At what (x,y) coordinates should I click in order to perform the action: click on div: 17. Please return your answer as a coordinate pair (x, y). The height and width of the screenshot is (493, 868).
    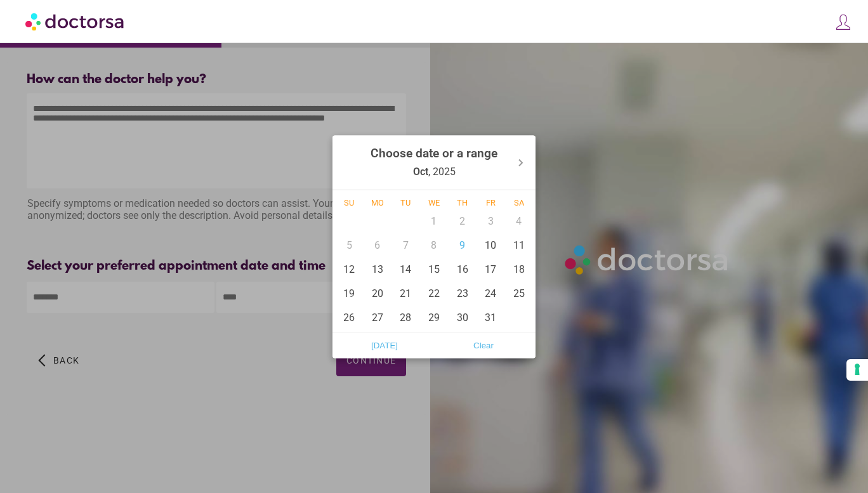
    Looking at the image, I should click on (491, 269).